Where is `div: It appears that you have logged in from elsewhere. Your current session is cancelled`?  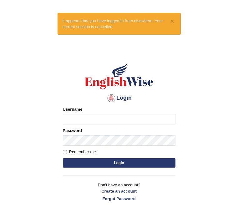 div: It appears that you have logged in from elsewhere. Your current session is cancelled is located at coordinates (119, 24).